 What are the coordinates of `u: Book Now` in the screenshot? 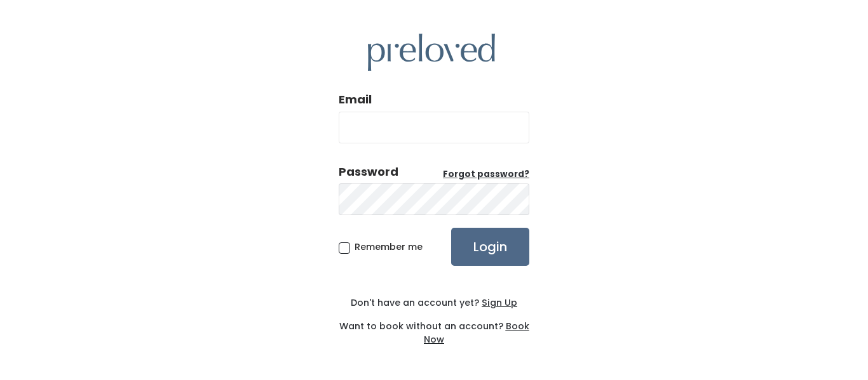 It's located at (476, 333).